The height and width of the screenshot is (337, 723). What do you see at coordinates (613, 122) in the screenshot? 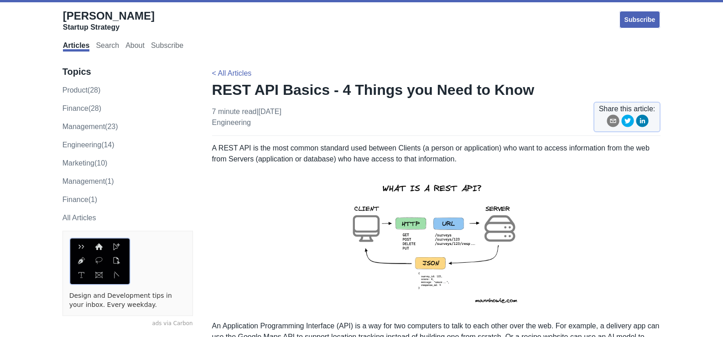
I see `button: email` at bounding box center [613, 122].